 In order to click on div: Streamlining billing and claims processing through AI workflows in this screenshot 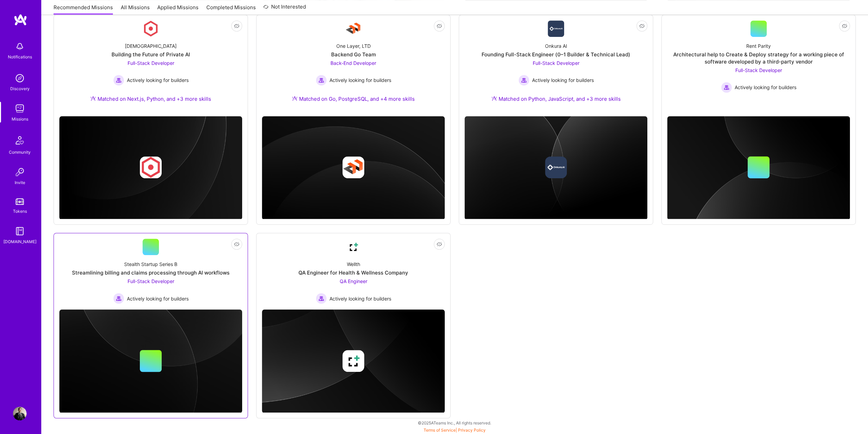, I will do `click(150, 273)`.